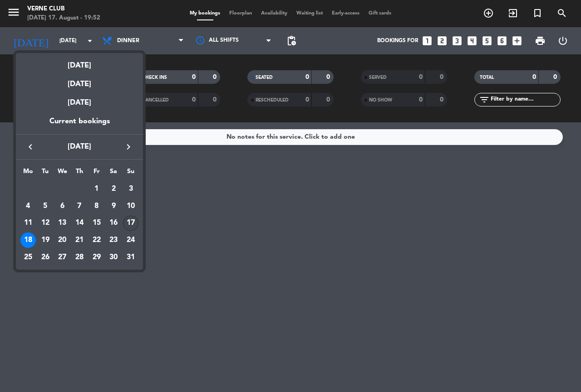  Describe the element at coordinates (28, 257) in the screenshot. I see `td: August 25, 2025` at that location.